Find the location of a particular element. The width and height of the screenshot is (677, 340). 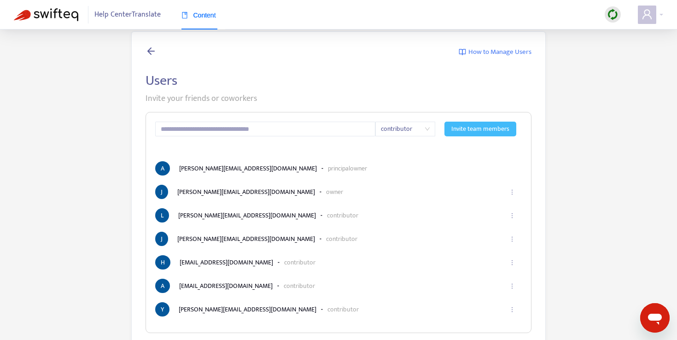

h2: Users is located at coordinates (338, 81).